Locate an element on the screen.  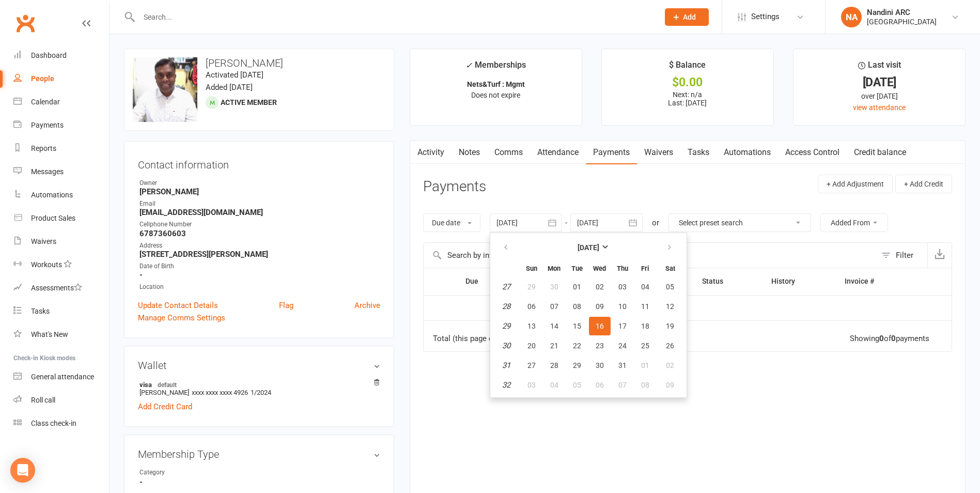
div: $ Balance is located at coordinates (687, 68).